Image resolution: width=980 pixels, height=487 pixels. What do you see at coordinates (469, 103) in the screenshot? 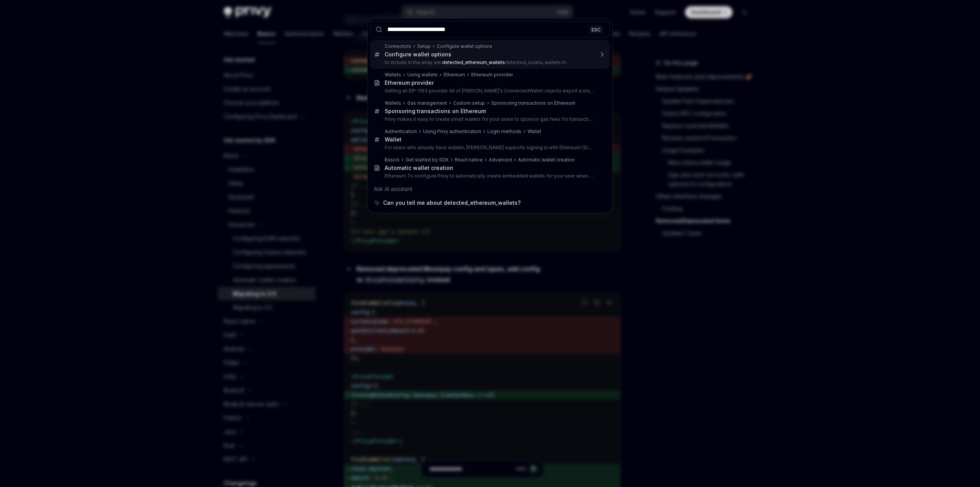
I see `div: Custom setup` at bounding box center [469, 103].